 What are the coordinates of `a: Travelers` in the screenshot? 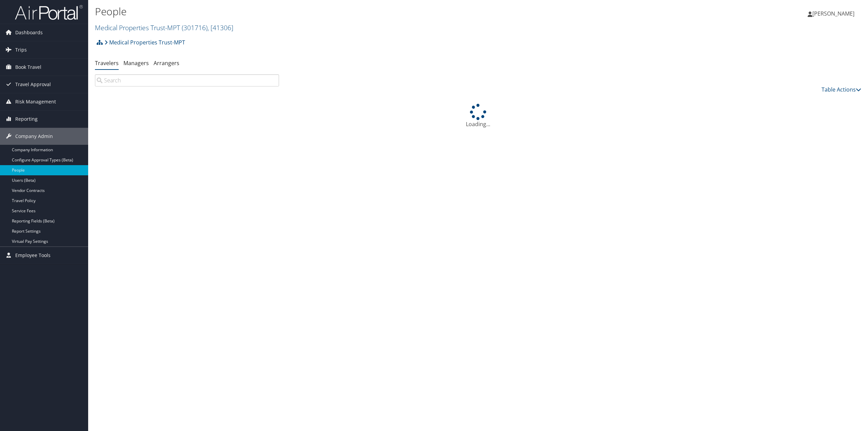 It's located at (107, 63).